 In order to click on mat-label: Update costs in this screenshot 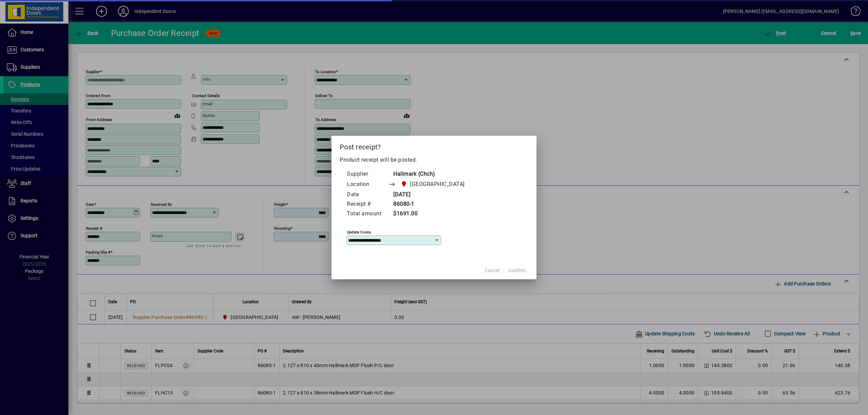, I will do `click(359, 232)`.